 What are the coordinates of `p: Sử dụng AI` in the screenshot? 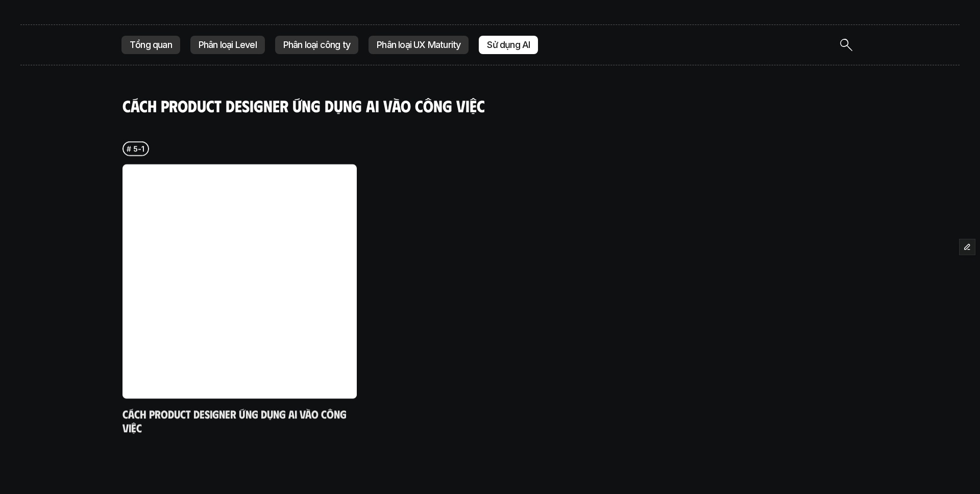 It's located at (509, 45).